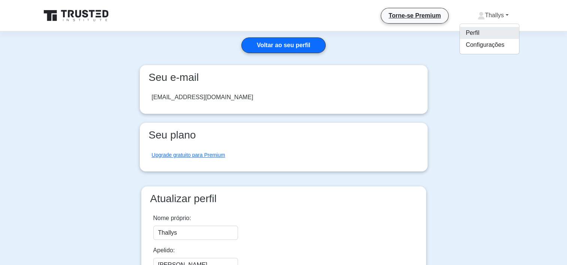 Image resolution: width=567 pixels, height=265 pixels. I want to click on font: Thallys, so click(494, 15).